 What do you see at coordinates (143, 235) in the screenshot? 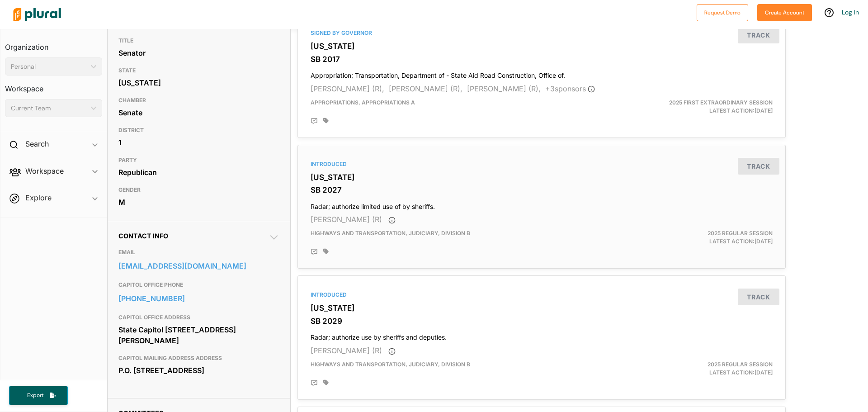
I see `span: Contact Info` at bounding box center [143, 235].